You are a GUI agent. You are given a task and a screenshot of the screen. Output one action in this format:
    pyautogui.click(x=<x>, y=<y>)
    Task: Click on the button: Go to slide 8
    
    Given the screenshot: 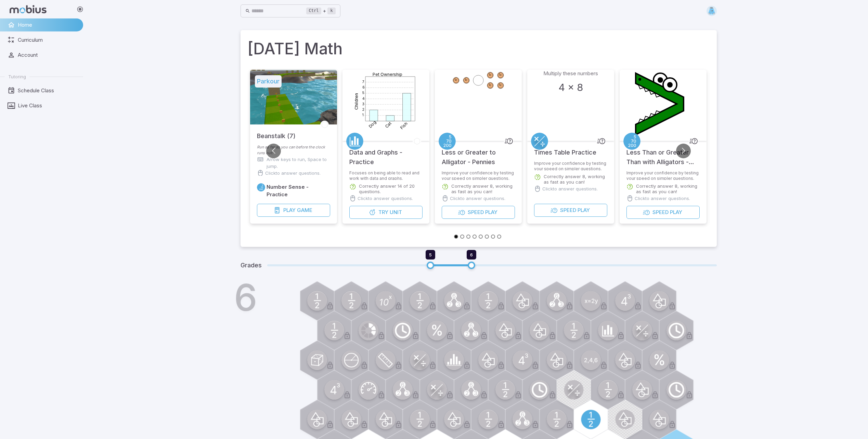 What is the action you would take?
    pyautogui.click(x=499, y=236)
    